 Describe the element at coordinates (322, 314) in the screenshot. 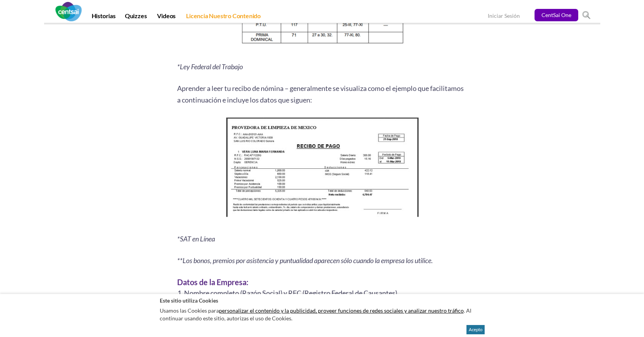

I see `p: Usamos las Cookies para . Al continuar usando este sitio, autorizas el uso de Cookies.` at that location.